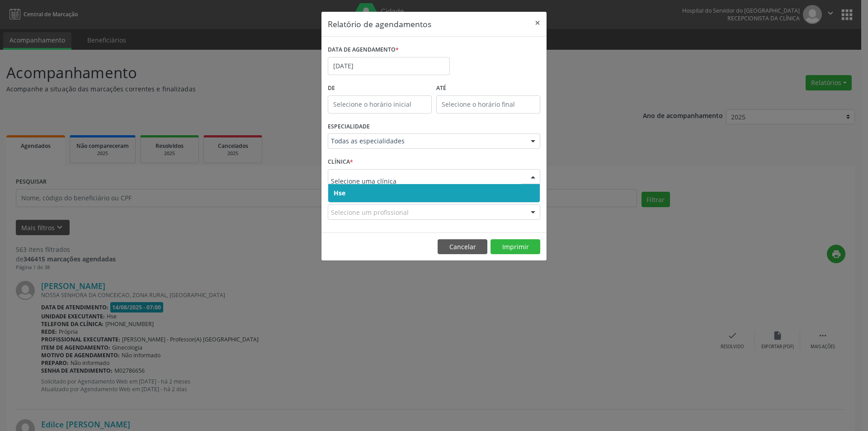 The image size is (868, 431). What do you see at coordinates (380, 104) in the screenshot?
I see `input: Selecione o horário inicial` at bounding box center [380, 104].